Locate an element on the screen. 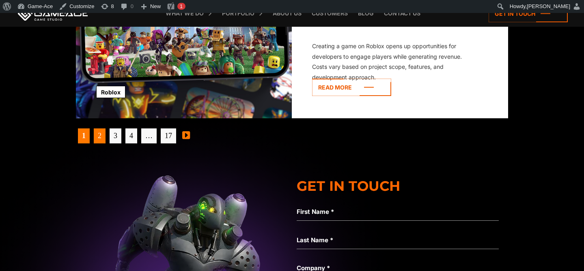  a: Roblox is located at coordinates (111, 92).